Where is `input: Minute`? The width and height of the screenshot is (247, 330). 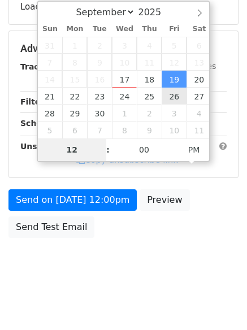
input: Minute is located at coordinates (144, 150).